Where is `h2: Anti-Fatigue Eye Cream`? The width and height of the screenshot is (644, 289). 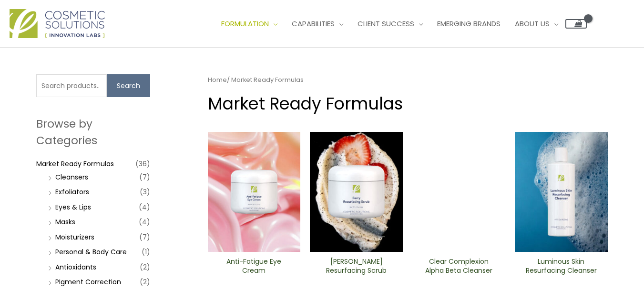 h2: Anti-Fatigue Eye Cream is located at coordinates (253, 266).